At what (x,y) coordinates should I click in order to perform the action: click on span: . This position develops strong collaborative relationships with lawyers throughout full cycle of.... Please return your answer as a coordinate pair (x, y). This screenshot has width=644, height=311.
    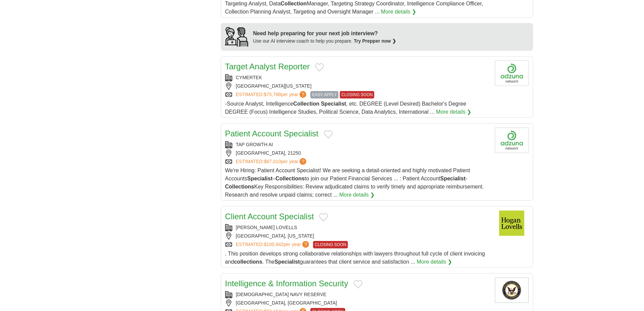
    Looking at the image, I should click on (355, 258).